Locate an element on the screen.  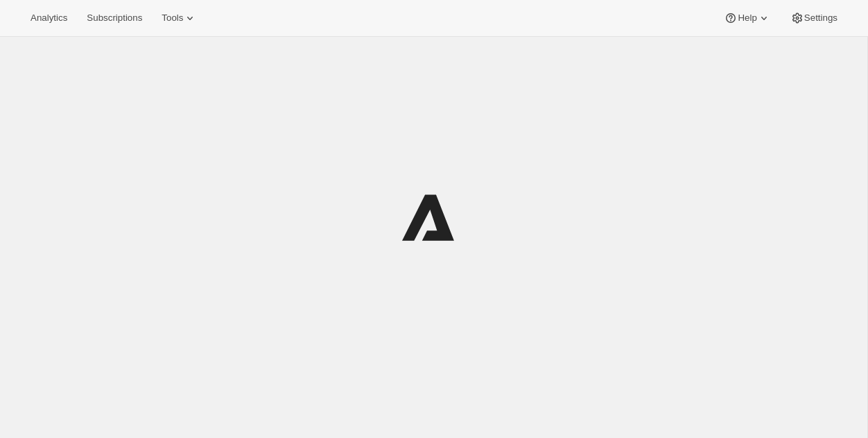
span: Subscriptions is located at coordinates (114, 18).